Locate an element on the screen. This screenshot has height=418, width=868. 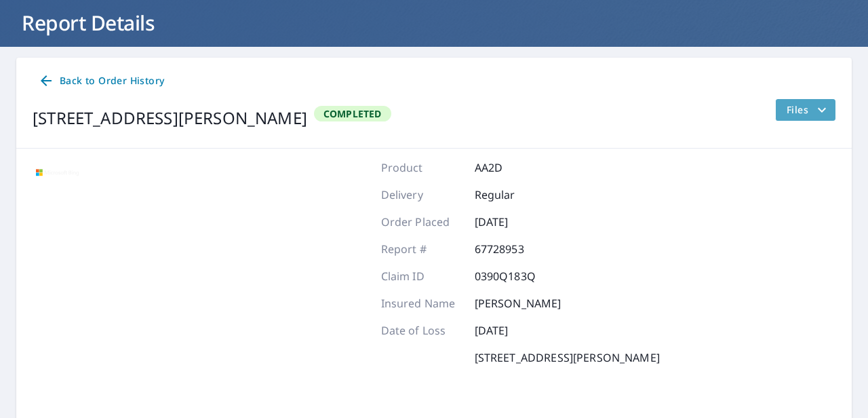
button: filesDropdownBtn-67728953 is located at coordinates (805, 110).